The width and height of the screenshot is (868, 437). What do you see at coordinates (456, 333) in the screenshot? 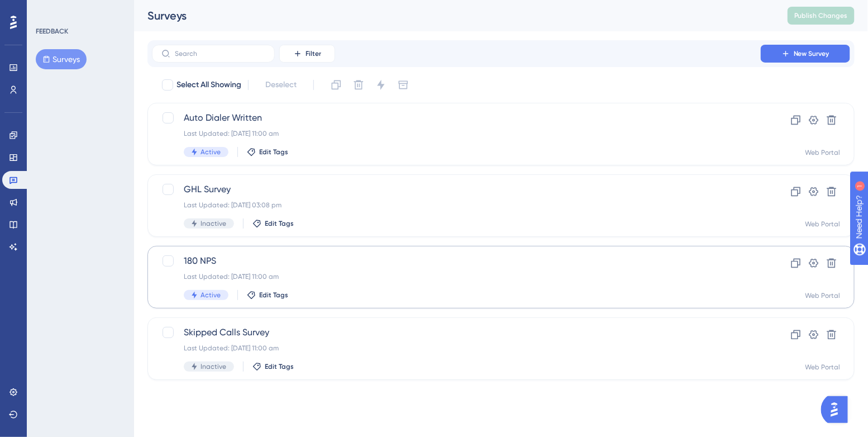
I see `span: Skipped Calls Survey` at bounding box center [456, 333].